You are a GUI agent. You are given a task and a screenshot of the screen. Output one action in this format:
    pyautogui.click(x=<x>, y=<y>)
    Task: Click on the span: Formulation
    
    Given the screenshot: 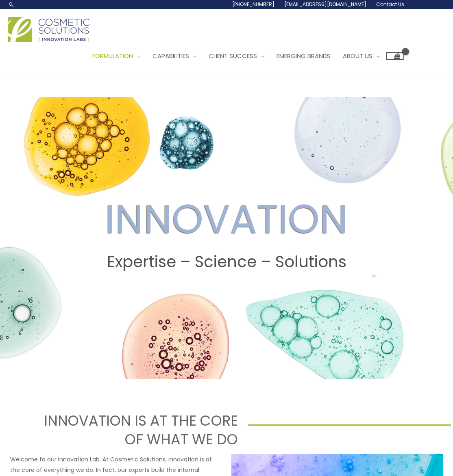 What is the action you would take?
    pyautogui.click(x=112, y=56)
    